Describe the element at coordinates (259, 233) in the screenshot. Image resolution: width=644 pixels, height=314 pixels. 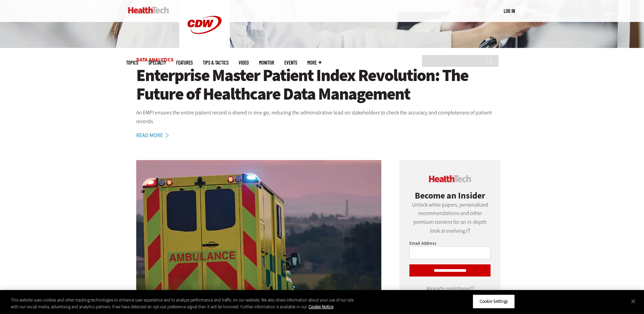
I see `img: ambulance driving down country road at sunset` at that location.